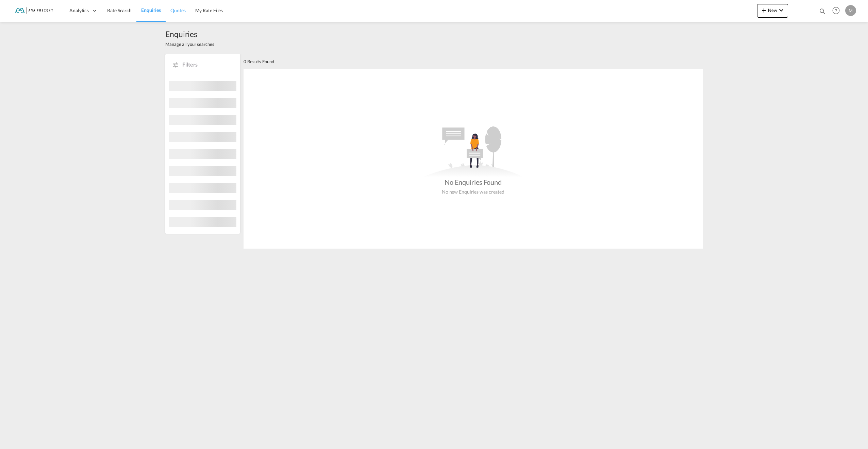 The width and height of the screenshot is (868, 449). What do you see at coordinates (773, 11) in the screenshot?
I see `button: icon-plus 400-fgNewicon-chevron-down` at bounding box center [773, 11].